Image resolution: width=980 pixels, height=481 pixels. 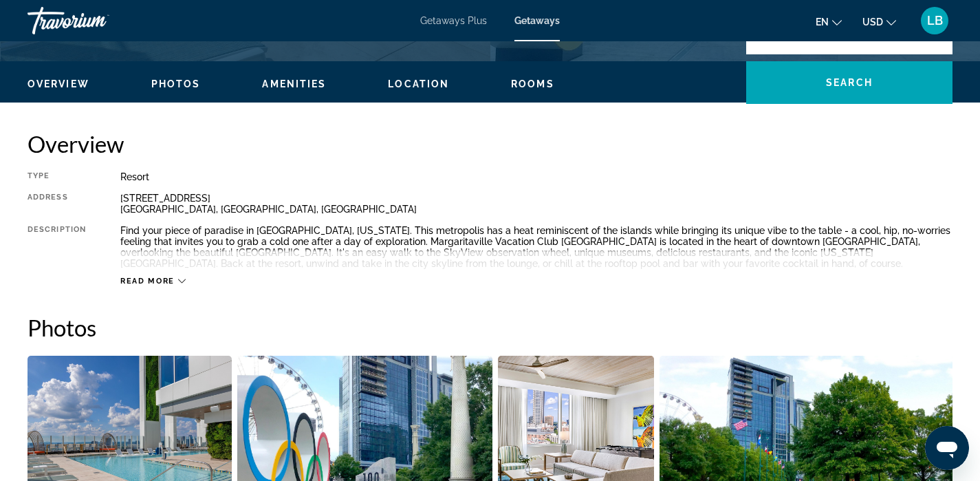 What do you see at coordinates (153, 281) in the screenshot?
I see `button: Read more` at bounding box center [153, 281].